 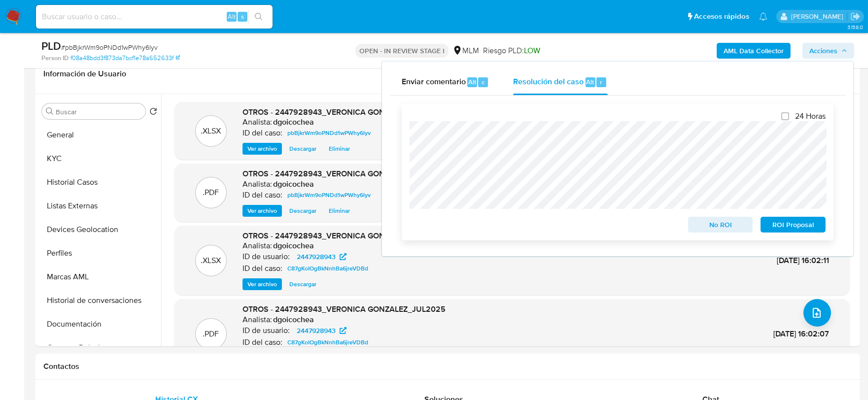 I want to click on span: Accesos rápidos, so click(x=722, y=16).